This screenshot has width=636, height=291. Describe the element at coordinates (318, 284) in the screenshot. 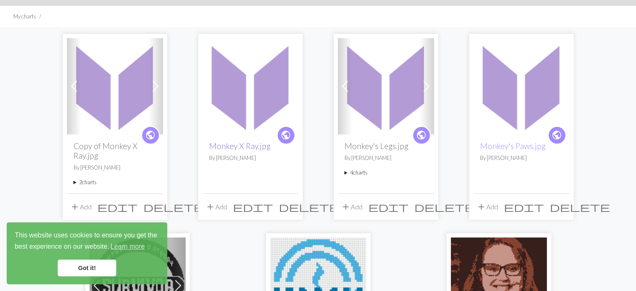

I see `a: JFed Logo.png` at that location.